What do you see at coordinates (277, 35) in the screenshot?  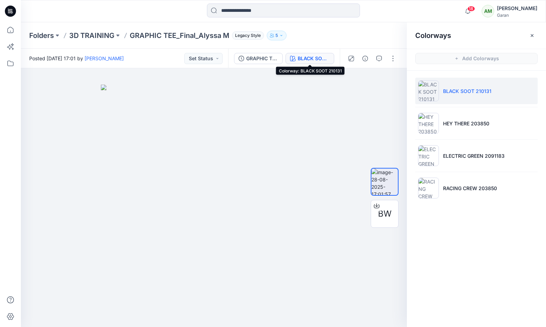 I see `button: 5` at bounding box center [277, 35].